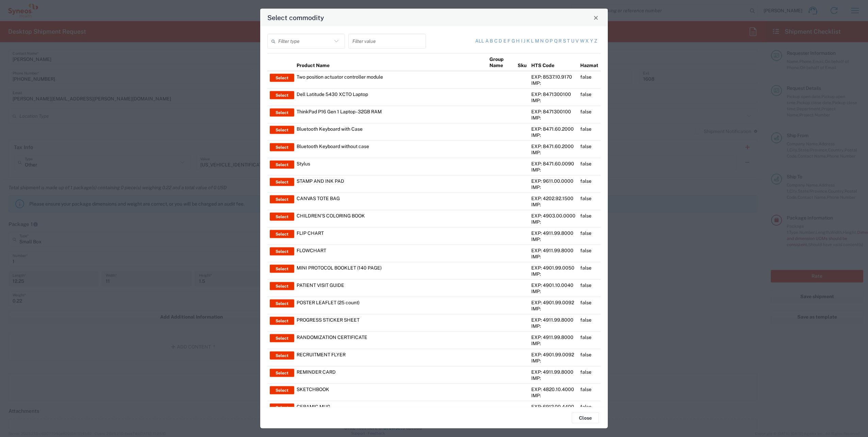 The image size is (868, 437). Describe the element at coordinates (587, 41) in the screenshot. I see `a: x` at that location.